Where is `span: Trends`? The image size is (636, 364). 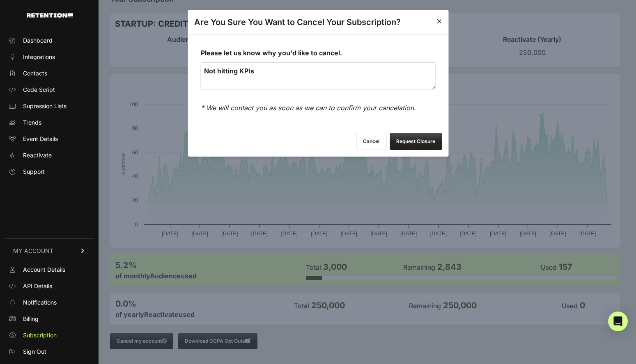
span: Trends is located at coordinates (32, 123).